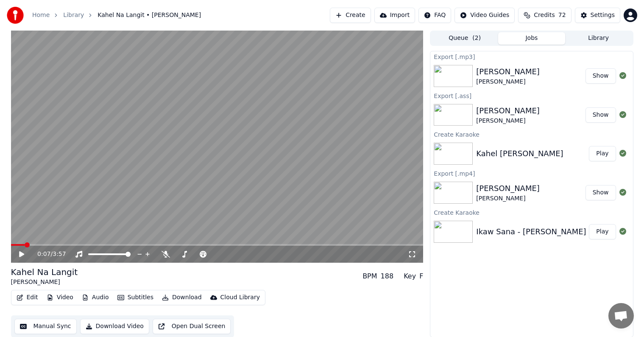 The height and width of the screenshot is (337, 644). I want to click on div: Settings, so click(603, 15).